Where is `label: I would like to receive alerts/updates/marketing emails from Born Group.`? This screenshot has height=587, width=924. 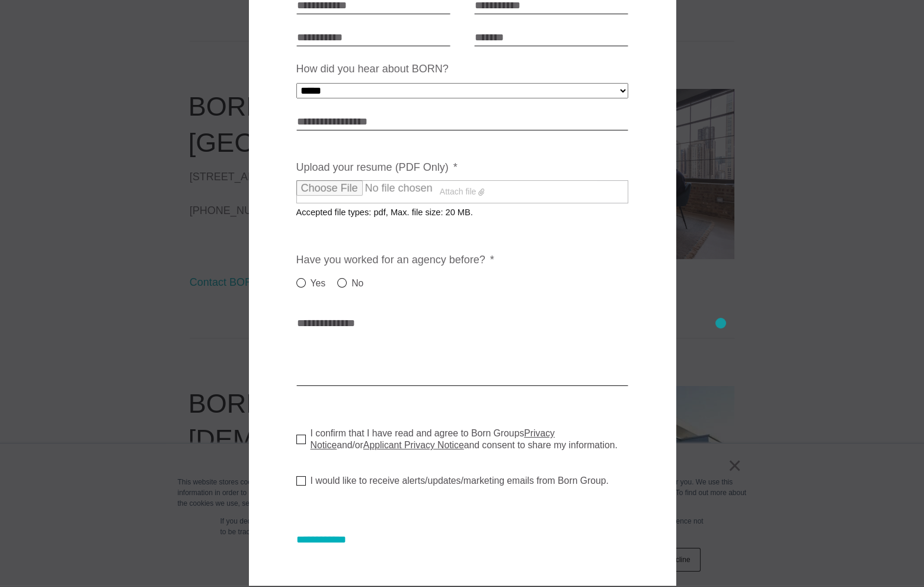 label: I would like to receive alerts/updates/marketing emails from Born Group. is located at coordinates (452, 481).